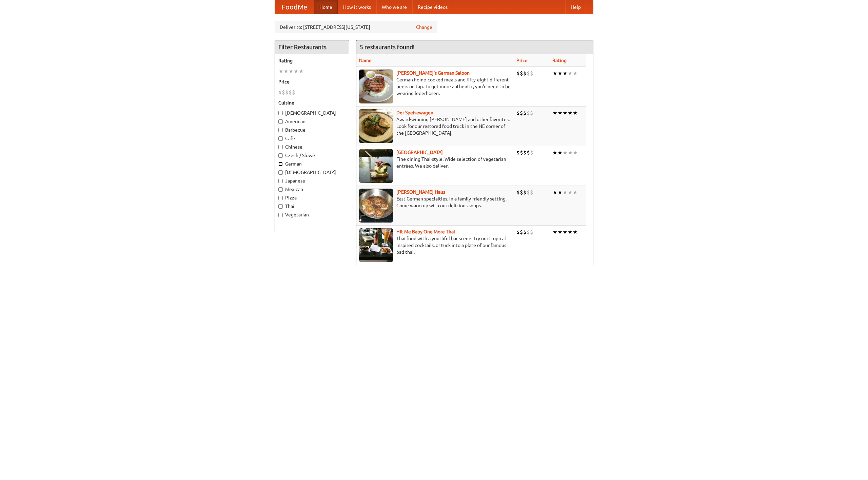 This screenshot has height=480, width=868. What do you see at coordinates (280, 206) in the screenshot?
I see `input: Thai` at bounding box center [280, 206].